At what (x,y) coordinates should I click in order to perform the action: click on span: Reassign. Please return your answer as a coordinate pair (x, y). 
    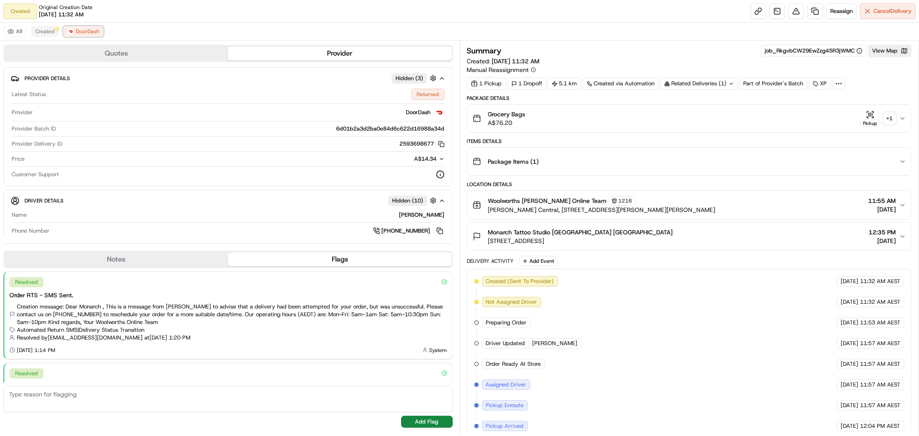
    Looking at the image, I should click on (842, 11).